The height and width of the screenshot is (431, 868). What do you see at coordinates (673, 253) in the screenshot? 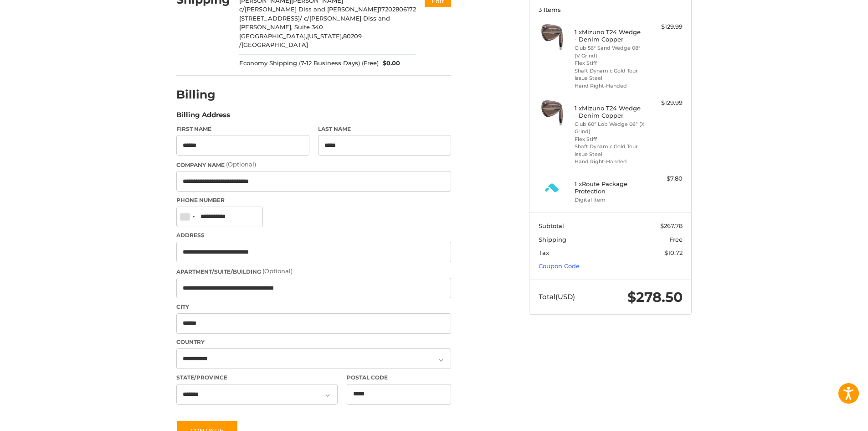
I see `span: $10.72` at bounding box center [673, 253].